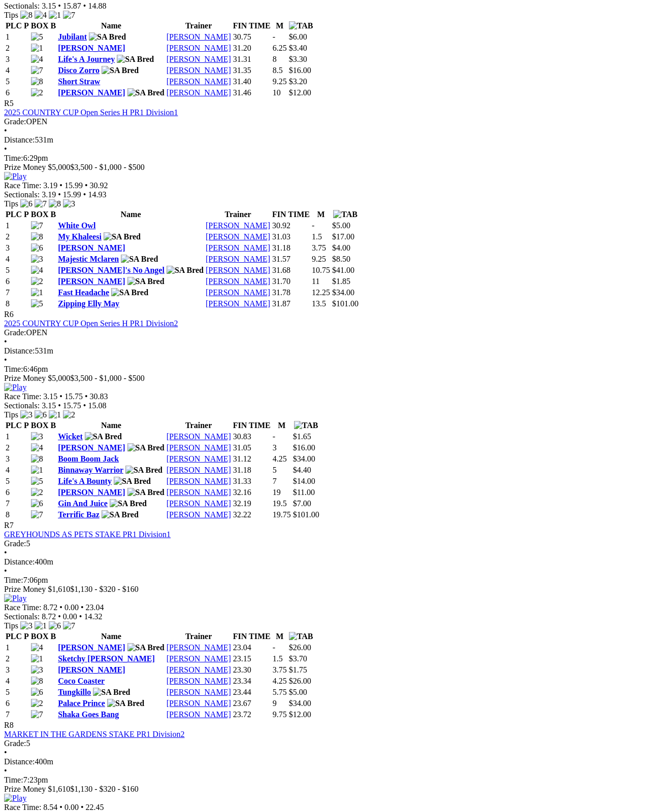 This screenshot has height=812, width=650. Describe the element at coordinates (252, 448) in the screenshot. I see `td: 31.05` at that location.